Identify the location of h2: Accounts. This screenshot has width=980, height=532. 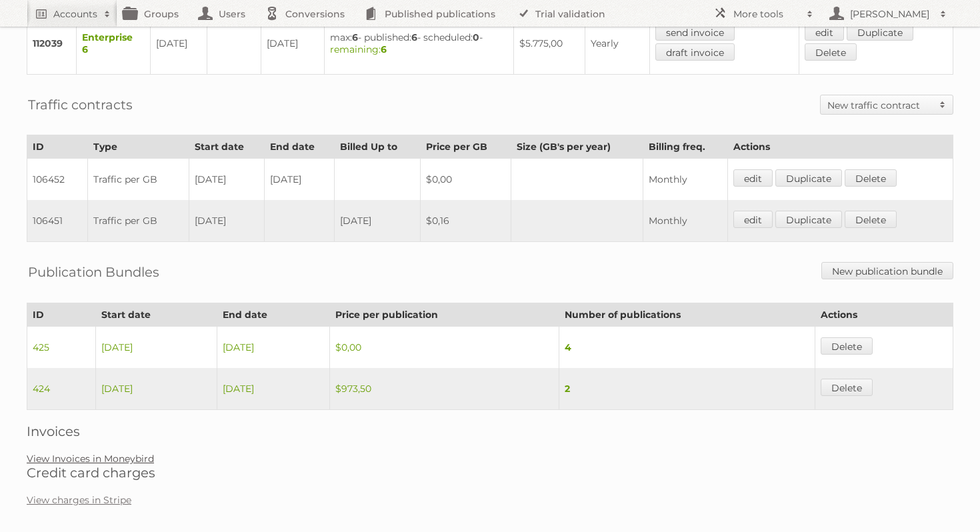
(75, 14).